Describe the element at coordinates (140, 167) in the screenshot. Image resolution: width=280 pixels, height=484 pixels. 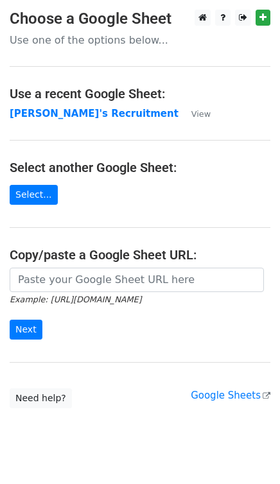
I see `h4: Select another Google Sheet:` at that location.